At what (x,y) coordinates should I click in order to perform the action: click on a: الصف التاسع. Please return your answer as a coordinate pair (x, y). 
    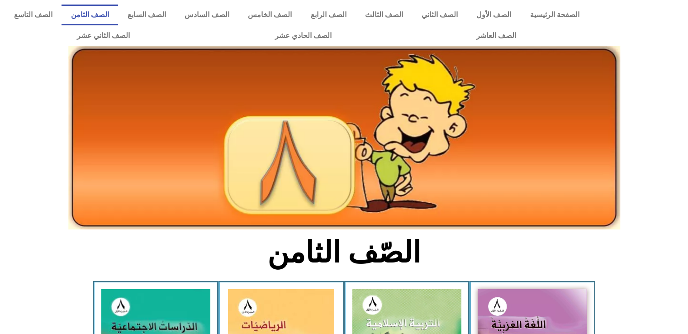
    Looking at the image, I should click on (33, 15).